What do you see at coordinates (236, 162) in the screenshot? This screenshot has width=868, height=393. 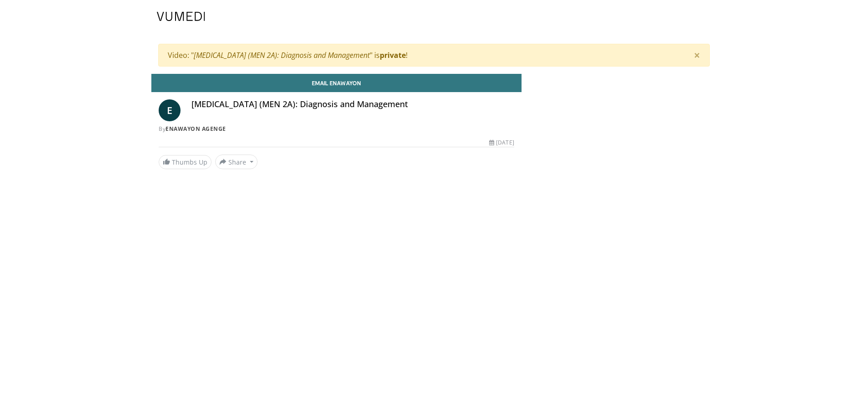 I see `button: Share` at bounding box center [236, 162].